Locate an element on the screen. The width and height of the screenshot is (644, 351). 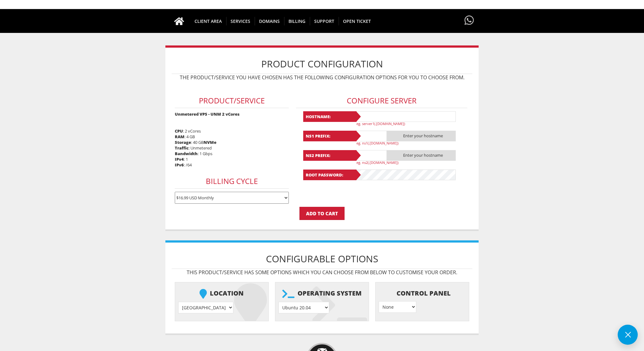
b: Operating system is located at coordinates (322, 293).